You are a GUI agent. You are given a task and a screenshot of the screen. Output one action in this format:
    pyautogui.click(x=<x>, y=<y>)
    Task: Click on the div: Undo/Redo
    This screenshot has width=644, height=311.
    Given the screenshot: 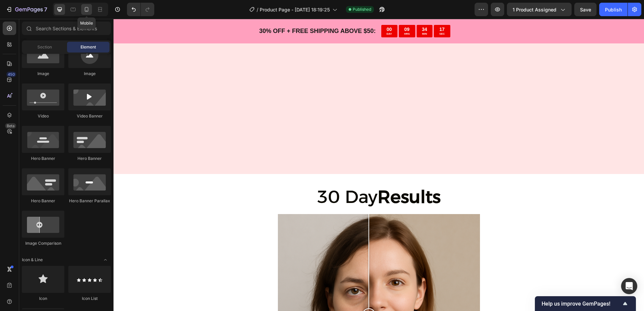 What is the action you would take?
    pyautogui.click(x=140, y=9)
    